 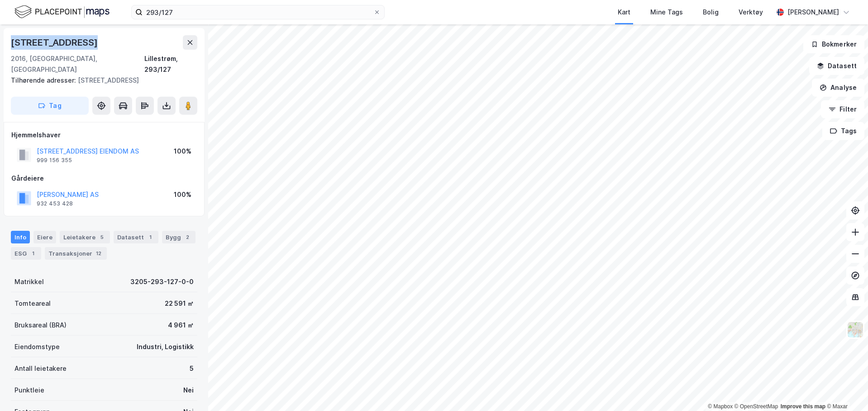 What do you see at coordinates (45, 237) in the screenshot?
I see `div: Eiere` at bounding box center [45, 237].